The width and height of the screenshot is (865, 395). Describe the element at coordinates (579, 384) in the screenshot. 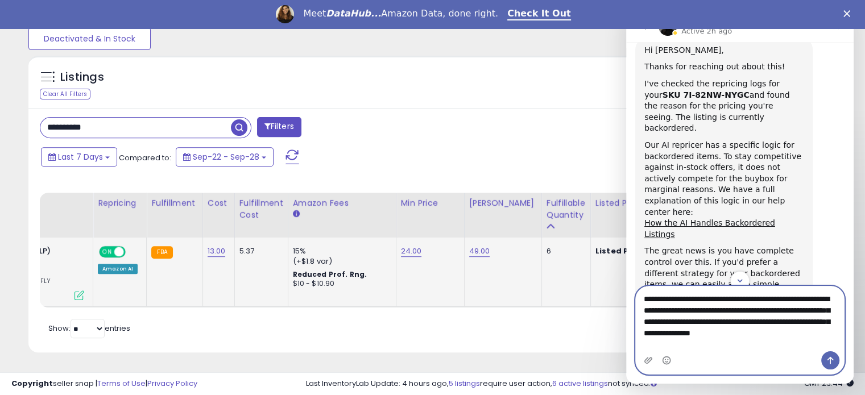

I see `div: Last InventoryLab Update: 4 hours ago, require user action, not synced.` at that location.